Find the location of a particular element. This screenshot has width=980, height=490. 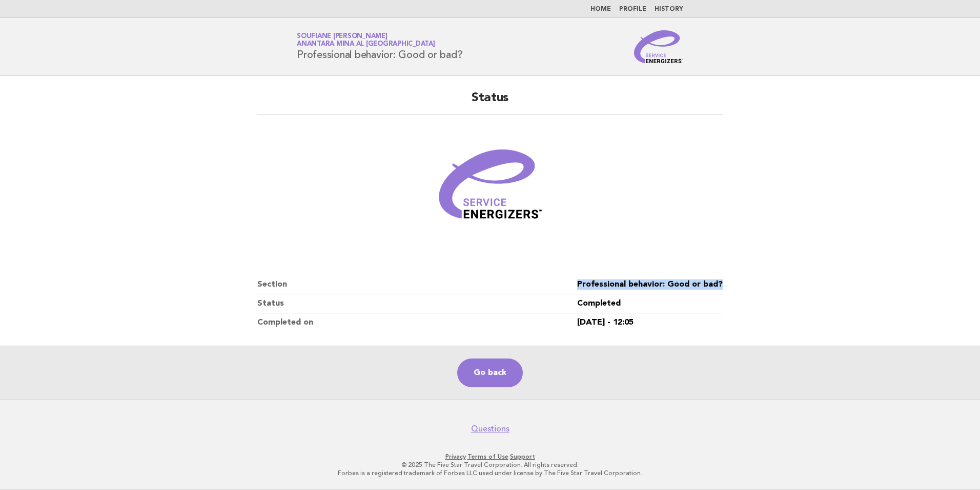

dd: Completed is located at coordinates (650, 303).